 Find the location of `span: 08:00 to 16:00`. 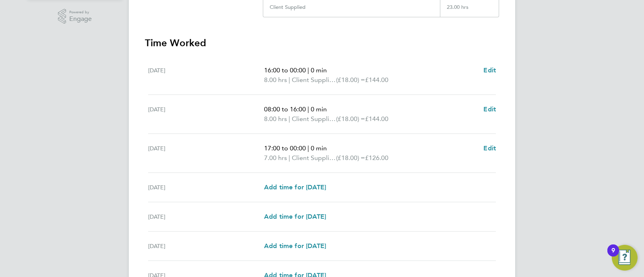

span: 08:00 to 16:00 is located at coordinates (285, 109).